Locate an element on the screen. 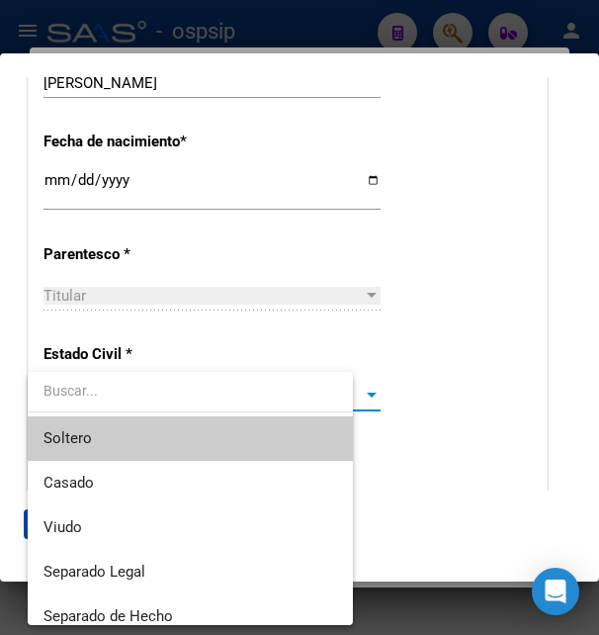  input: dropdown search is located at coordinates (190, 391).